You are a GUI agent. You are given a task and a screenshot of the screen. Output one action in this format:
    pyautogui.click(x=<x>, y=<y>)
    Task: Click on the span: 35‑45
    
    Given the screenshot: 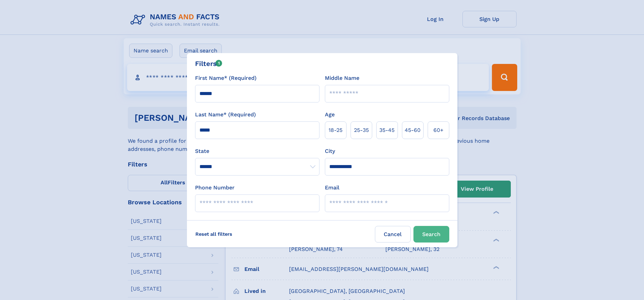 What is the action you would take?
    pyautogui.click(x=387, y=130)
    